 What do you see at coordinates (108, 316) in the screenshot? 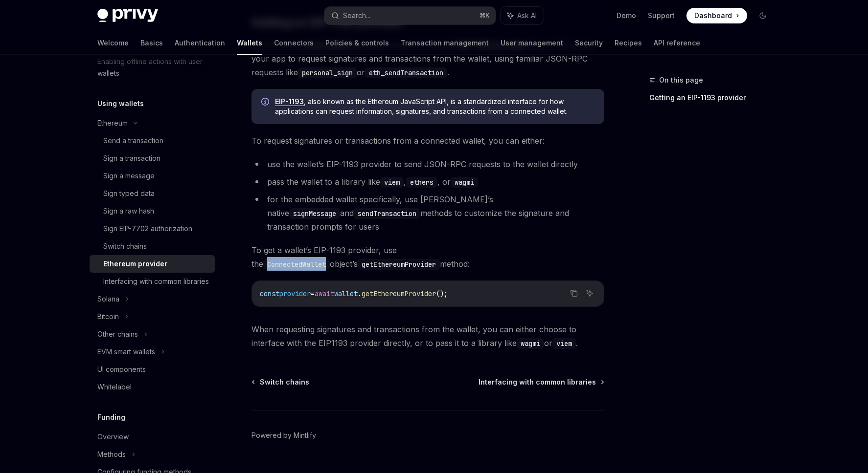
I see `div: Bitcoin` at bounding box center [108, 316].